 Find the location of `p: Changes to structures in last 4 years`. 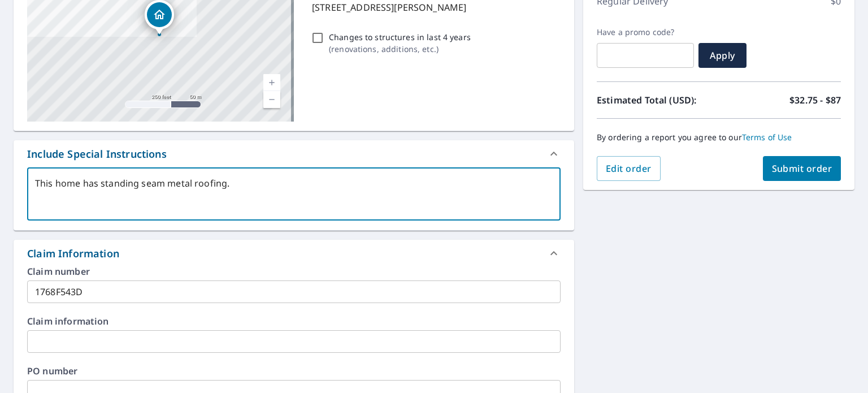

p: Changes to structures in last 4 years is located at coordinates (399, 37).